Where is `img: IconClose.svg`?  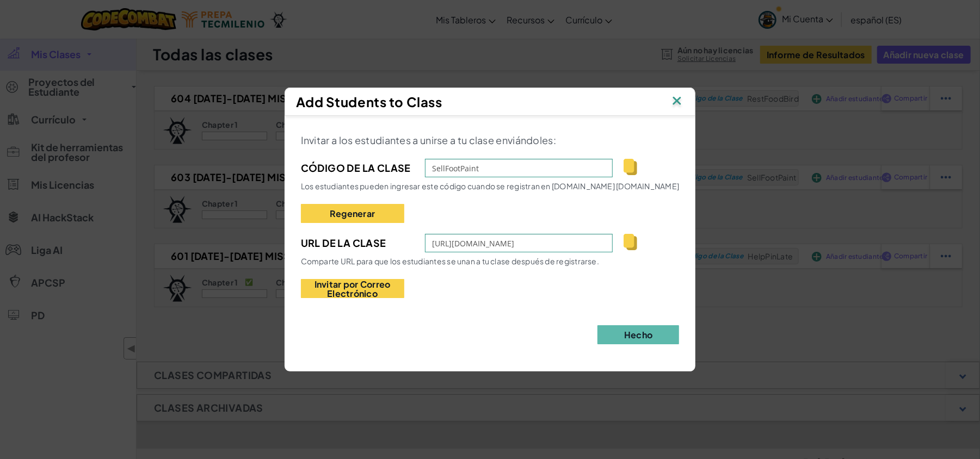 img: IconClose.svg is located at coordinates (677, 102).